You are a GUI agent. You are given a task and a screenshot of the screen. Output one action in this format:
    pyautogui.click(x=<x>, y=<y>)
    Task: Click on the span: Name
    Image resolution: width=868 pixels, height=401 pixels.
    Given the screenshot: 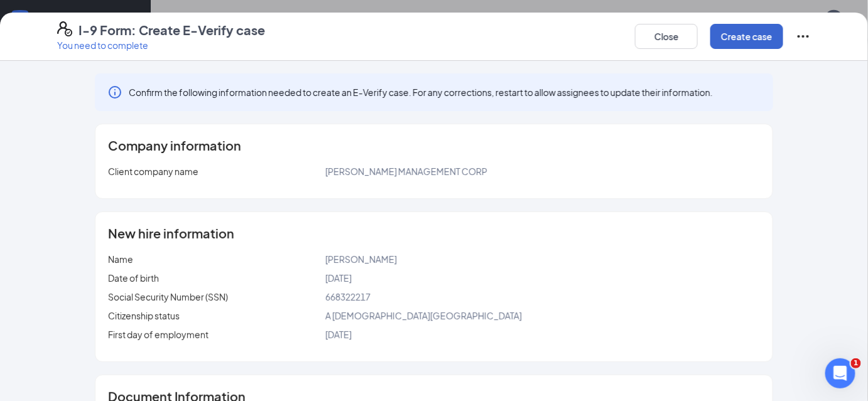 What is the action you would take?
    pyautogui.click(x=121, y=259)
    